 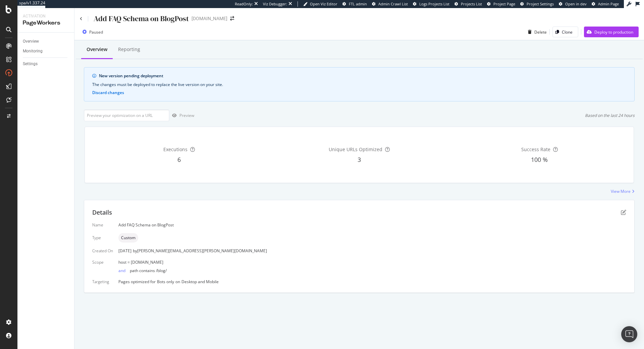 What do you see at coordinates (108, 93) in the screenshot?
I see `button: Discard changes` at bounding box center [108, 93].